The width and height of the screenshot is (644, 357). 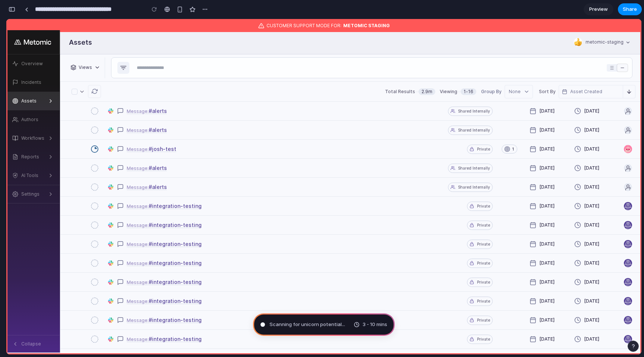 What do you see at coordinates (79, 48) in the screenshot?
I see `div: Views` at bounding box center [79, 48].